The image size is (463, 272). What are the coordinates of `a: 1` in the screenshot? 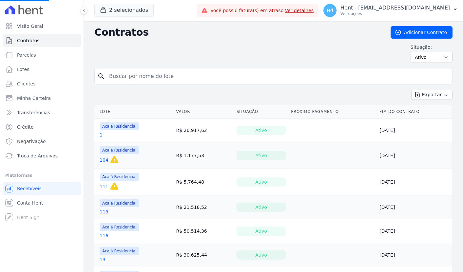 It's located at (101, 135).